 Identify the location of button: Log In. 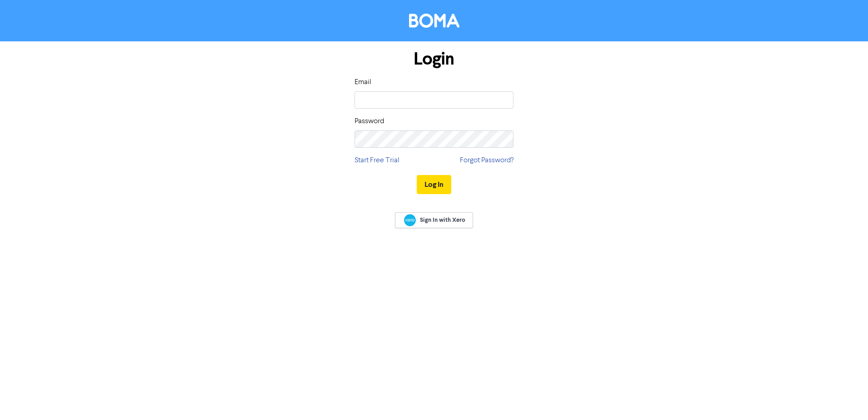
(434, 184).